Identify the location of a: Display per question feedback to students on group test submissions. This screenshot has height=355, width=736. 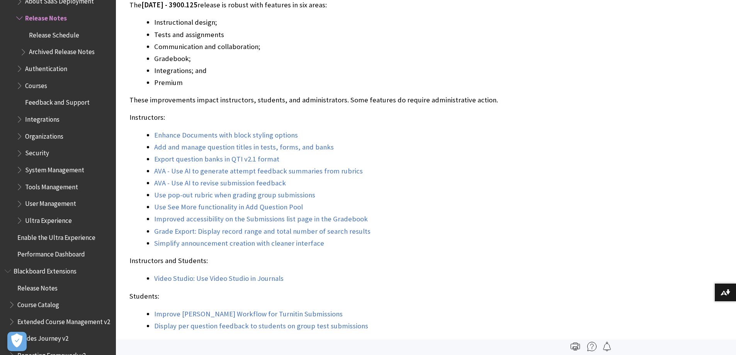
(261, 326).